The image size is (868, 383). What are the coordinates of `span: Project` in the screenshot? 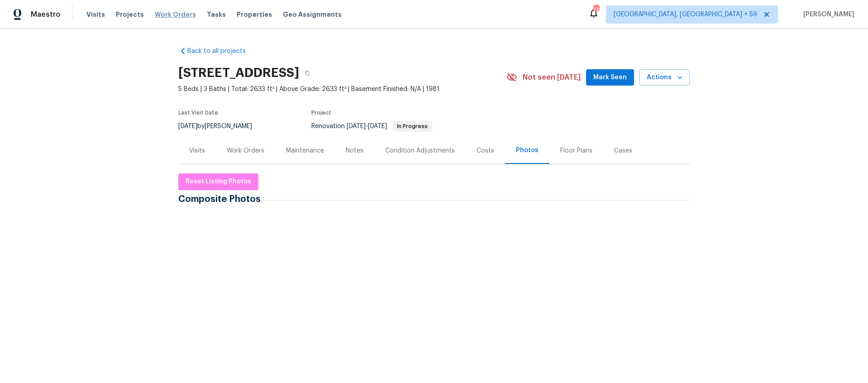 It's located at (321, 113).